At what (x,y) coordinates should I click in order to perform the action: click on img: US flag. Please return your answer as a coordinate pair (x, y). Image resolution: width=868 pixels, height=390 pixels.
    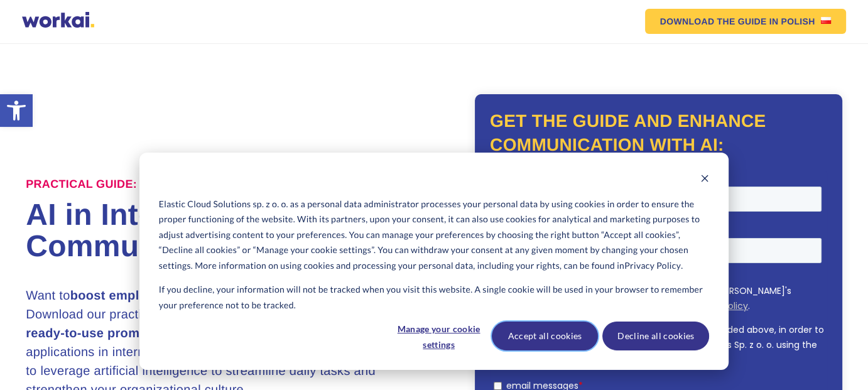
    Looking at the image, I should click on (826, 20).